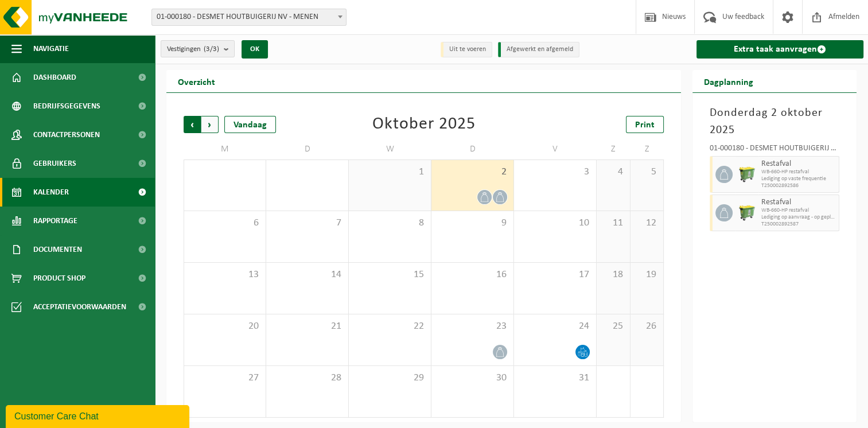 The height and width of the screenshot is (428, 868). What do you see at coordinates (775, 150) in the screenshot?
I see `div: 01-000180 - DESMET HOUTBUIGERIJ NV - MENEN` at bounding box center [775, 150].